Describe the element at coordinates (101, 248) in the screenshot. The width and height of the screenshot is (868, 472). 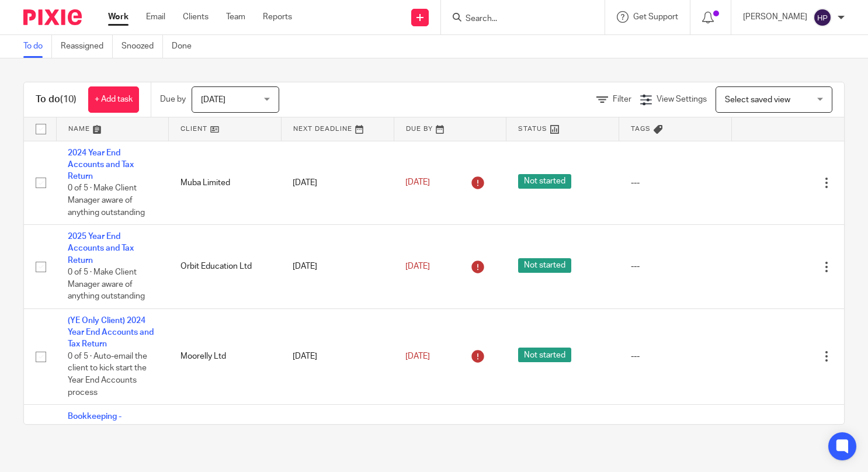
I see `a: 2025 Year End Accounts and Tax Return` at that location.